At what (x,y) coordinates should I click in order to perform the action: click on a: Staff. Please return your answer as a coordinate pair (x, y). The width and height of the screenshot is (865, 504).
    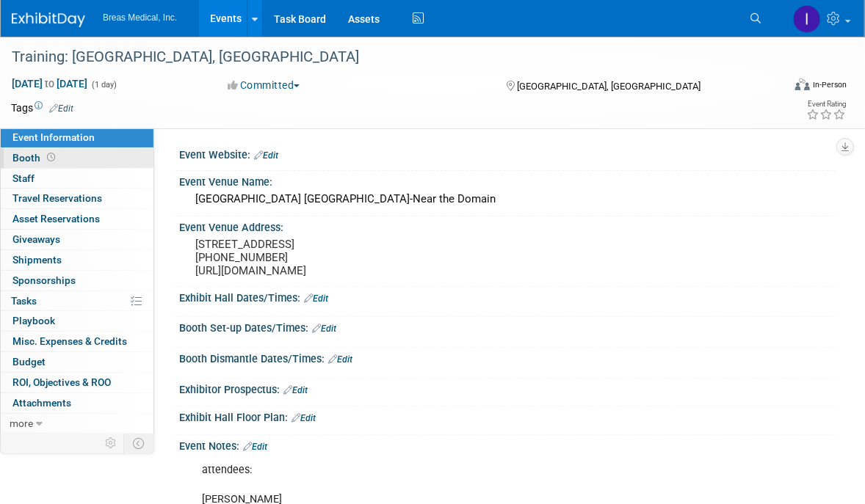
    Looking at the image, I should click on (77, 178).